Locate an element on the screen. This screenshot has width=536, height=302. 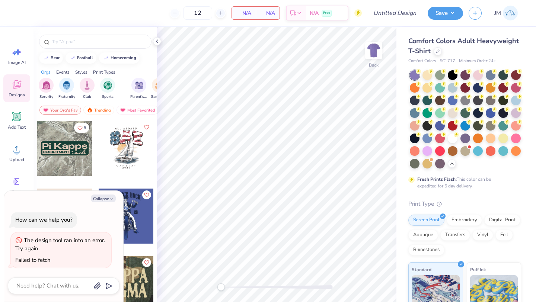
div: The design tool ran into an error. Try again. is located at coordinates (60, 245).